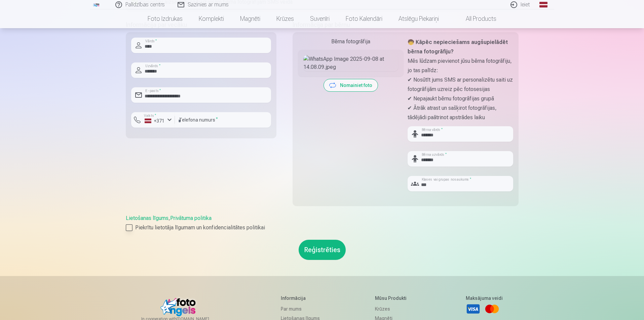 The height and width of the screenshot is (320, 644). Describe the element at coordinates (211, 19) in the screenshot. I see `a: Komplekti` at that location.